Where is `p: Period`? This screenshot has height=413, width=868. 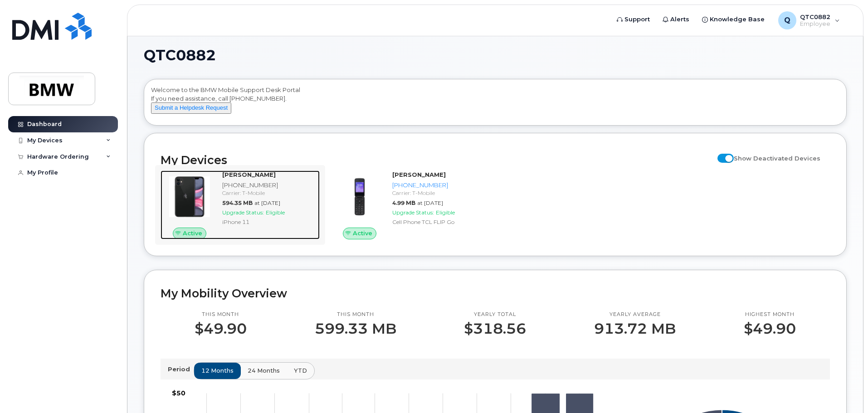 p: Period is located at coordinates (181, 369).